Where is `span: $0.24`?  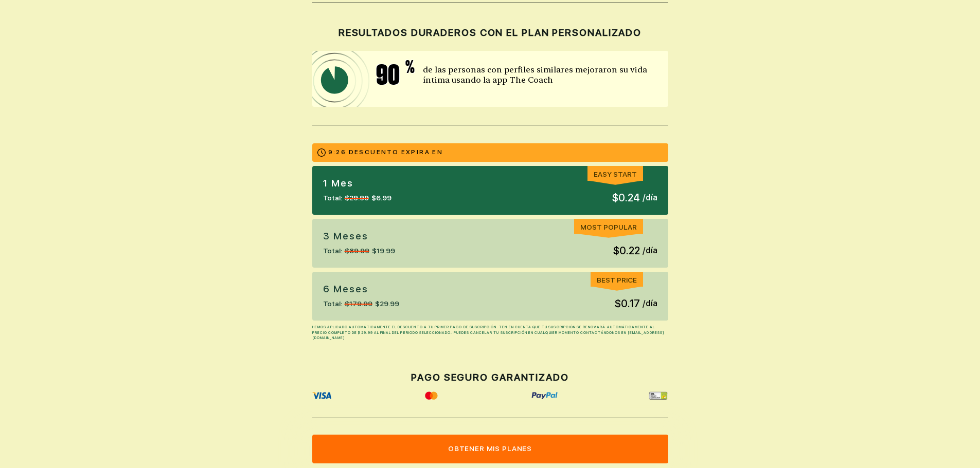
span: $0.24 is located at coordinates (626, 198).